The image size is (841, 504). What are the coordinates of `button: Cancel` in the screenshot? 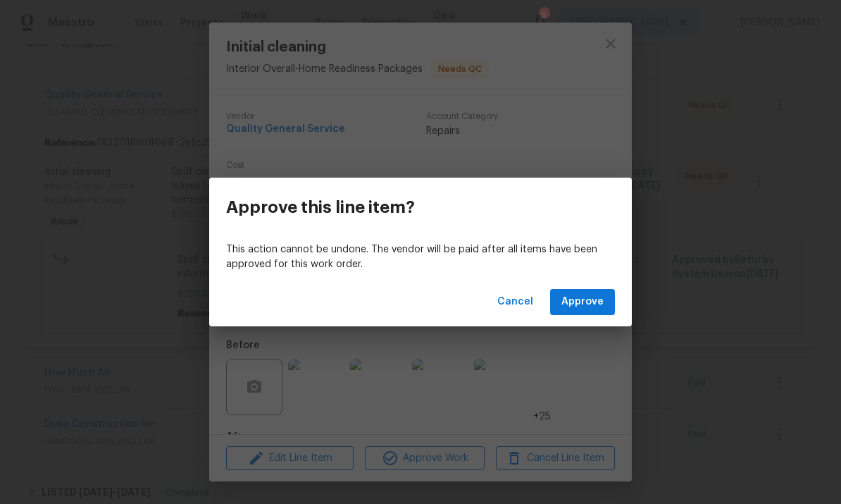 It's located at (515, 301).